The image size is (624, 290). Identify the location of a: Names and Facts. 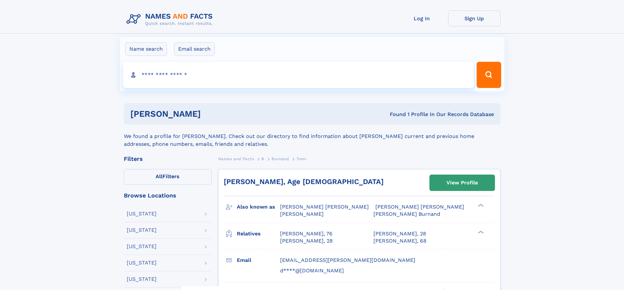
(236, 159).